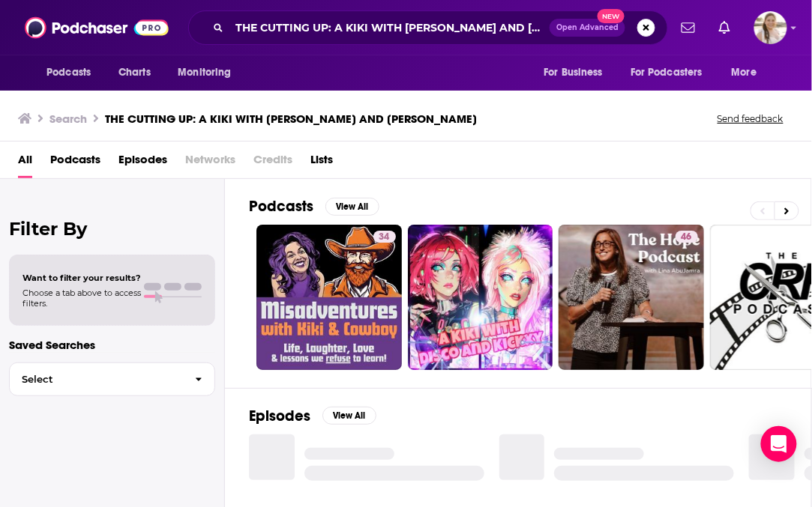  Describe the element at coordinates (667, 73) in the screenshot. I see `span: For Podcasters` at that location.